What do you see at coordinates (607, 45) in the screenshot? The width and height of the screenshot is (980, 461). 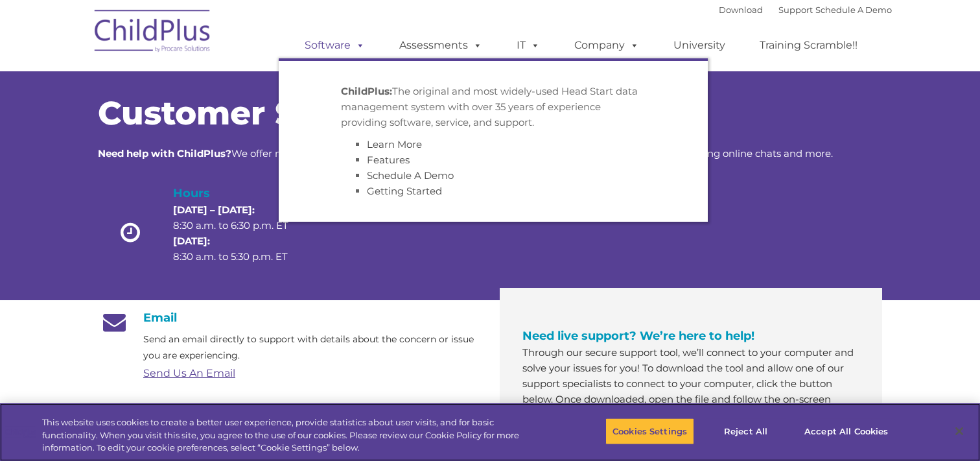 I see `a: Company` at bounding box center [607, 45].